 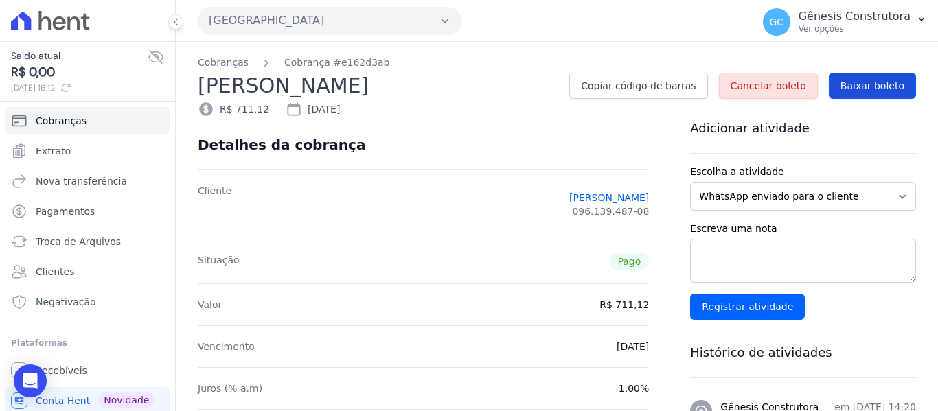 I want to click on span: R$ 0,00, so click(x=79, y=72).